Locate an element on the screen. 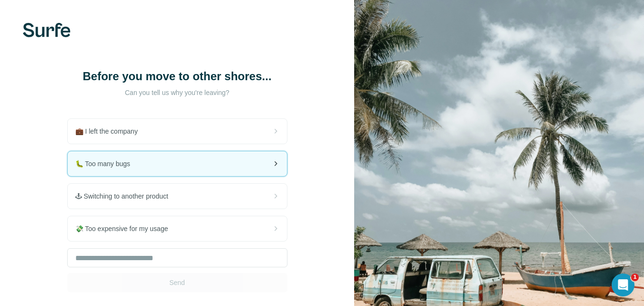 The width and height of the screenshot is (644, 306). span: 💼 I left the company is located at coordinates (110, 131).